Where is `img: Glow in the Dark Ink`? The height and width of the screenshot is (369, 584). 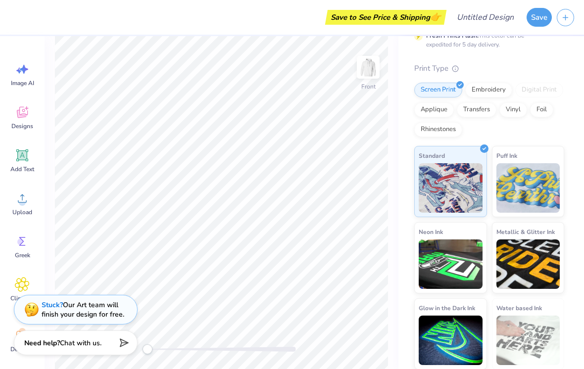 img: Glow in the Dark Ink is located at coordinates (451, 341).